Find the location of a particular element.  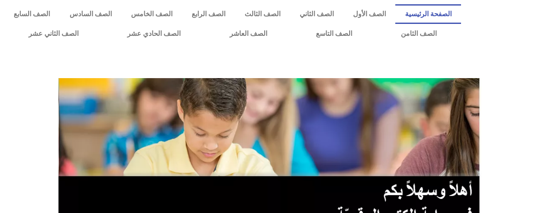

a: الصف السابع is located at coordinates (32, 14).